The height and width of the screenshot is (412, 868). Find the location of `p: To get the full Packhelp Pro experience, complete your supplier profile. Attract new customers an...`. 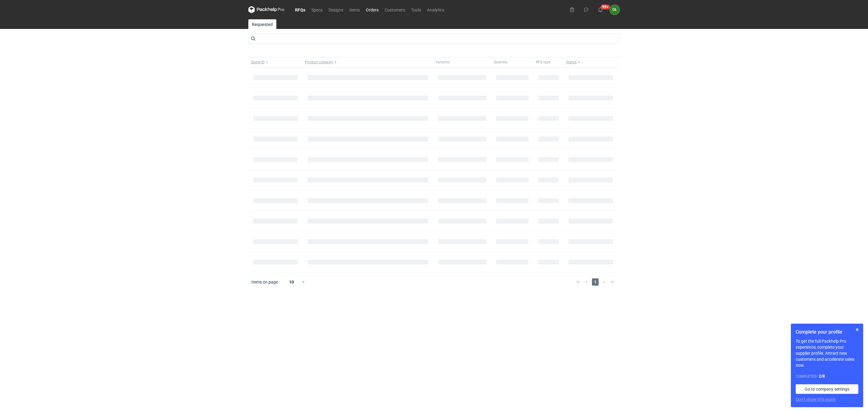

p: To get the full Packhelp Pro experience, complete your supplier profile. Attract new customers an... is located at coordinates (827, 353).